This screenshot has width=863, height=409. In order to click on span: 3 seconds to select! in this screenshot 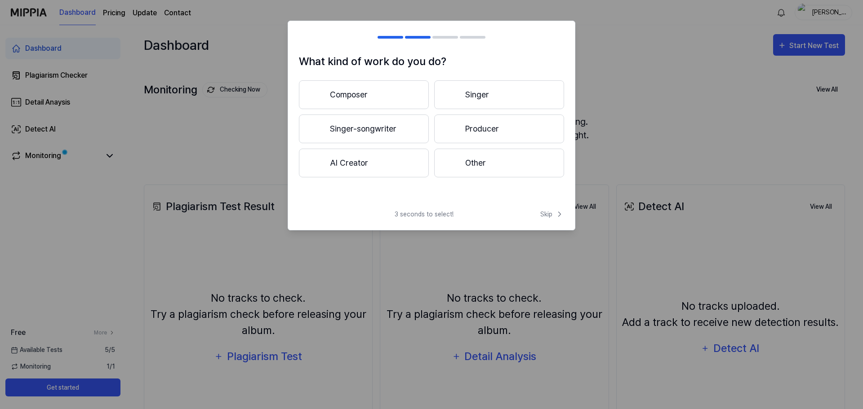, I will do `click(424, 214)`.